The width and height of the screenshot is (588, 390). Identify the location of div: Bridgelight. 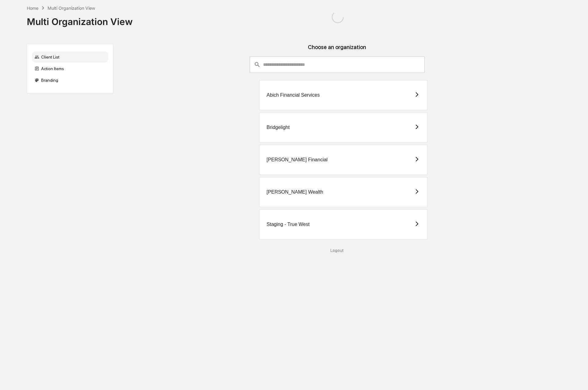
(279, 127).